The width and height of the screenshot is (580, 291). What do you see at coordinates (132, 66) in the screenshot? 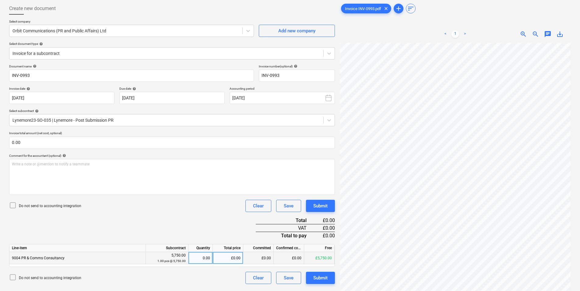
I see `div: Document name` at bounding box center [132, 66].